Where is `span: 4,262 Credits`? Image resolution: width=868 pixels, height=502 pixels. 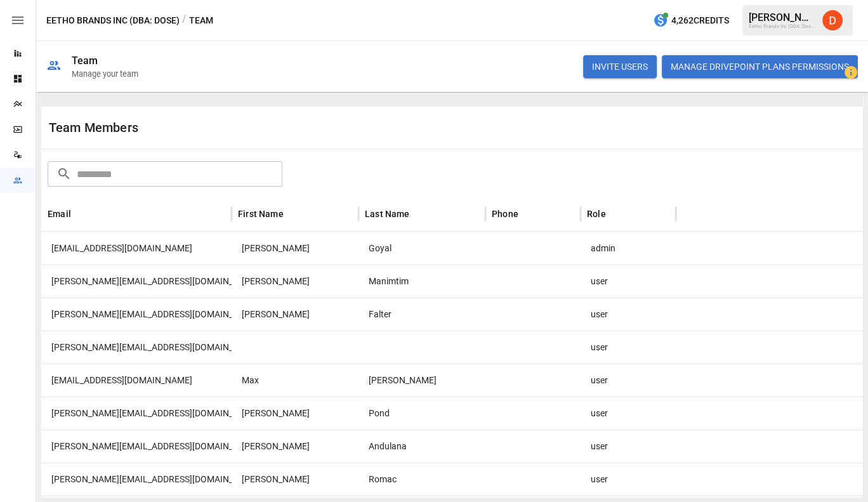
span: 4,262 Credits is located at coordinates (700, 21).